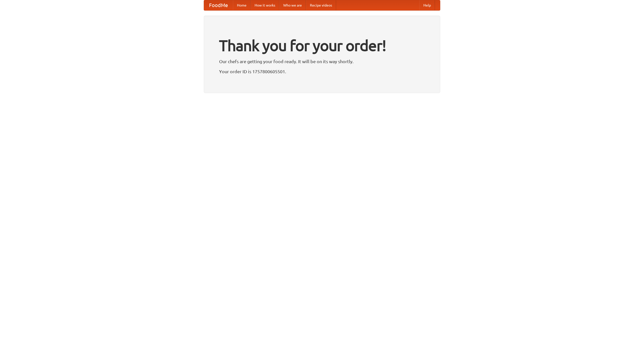  What do you see at coordinates (242, 5) in the screenshot?
I see `a: Home` at bounding box center [242, 5].